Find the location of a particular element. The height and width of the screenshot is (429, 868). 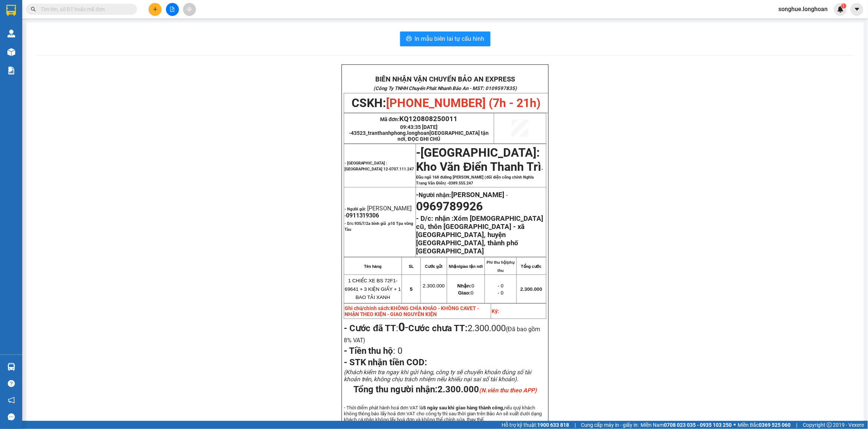

span: 0389.555.247 is located at coordinates (461, 183).